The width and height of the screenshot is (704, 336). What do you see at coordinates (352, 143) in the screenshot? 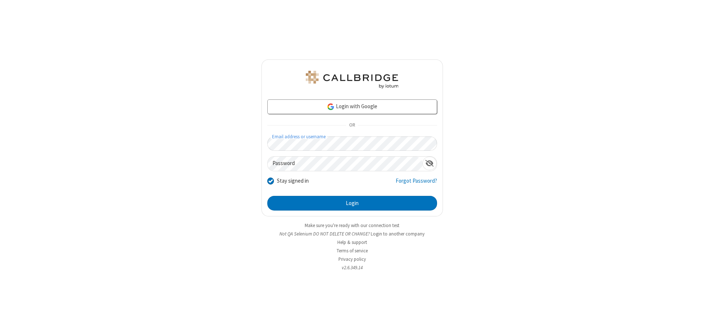
I see `input: Email address or username` at bounding box center [352, 143].